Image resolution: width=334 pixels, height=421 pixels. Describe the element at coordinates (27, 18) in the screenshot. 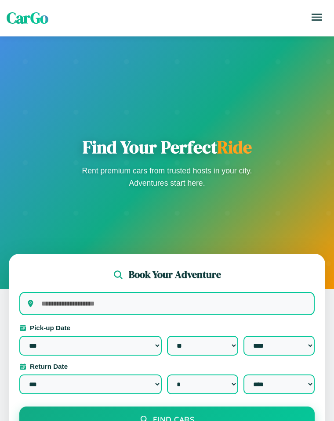

I see `span: CarGo` at that location.